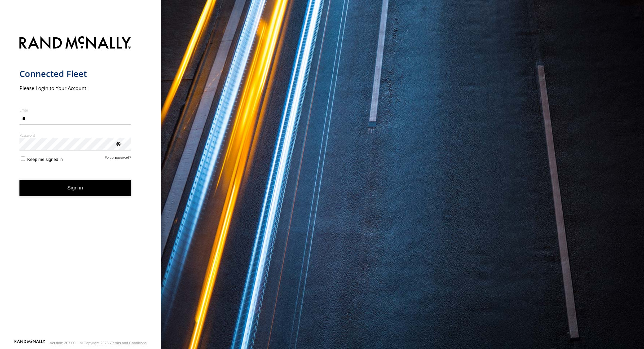 This screenshot has width=644, height=349. Describe the element at coordinates (81, 186) in the screenshot. I see `form: main` at that location.